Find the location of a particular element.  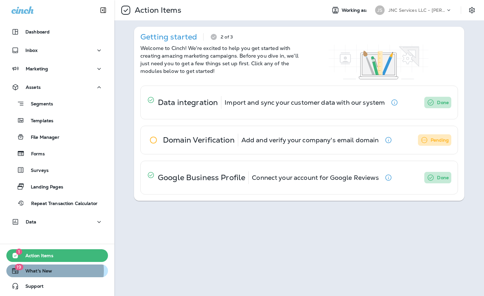

p: Dashboard is located at coordinates (38, 32).